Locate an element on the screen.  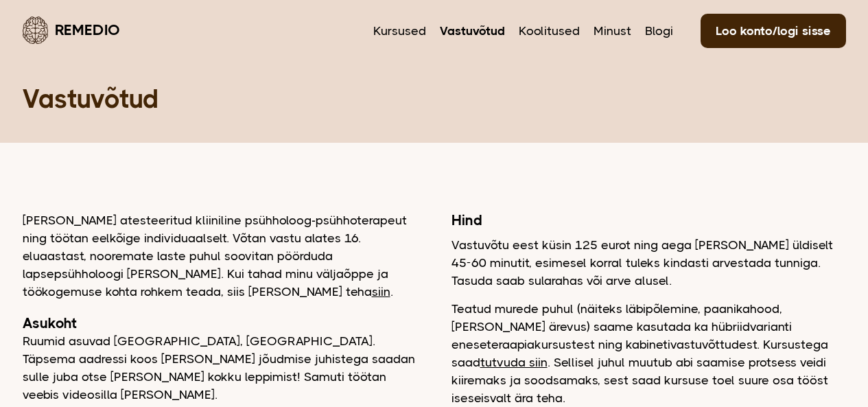
h2: Hind is located at coordinates (648, 220).